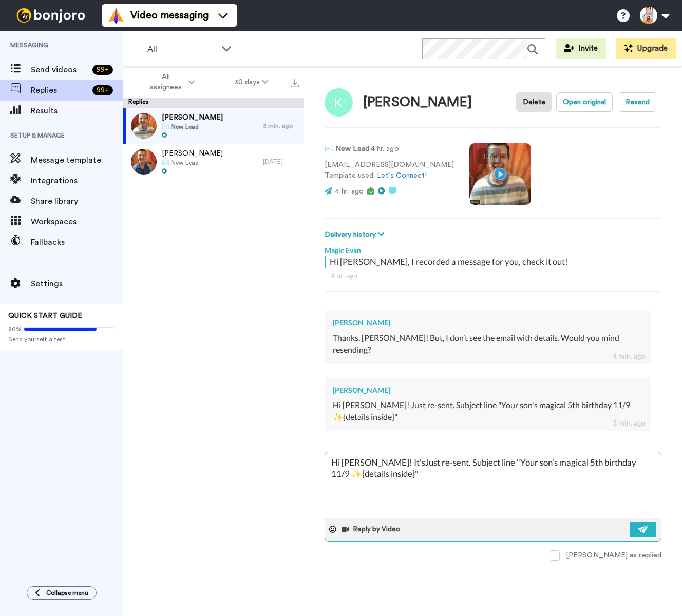  What do you see at coordinates (61, 339) in the screenshot?
I see `span: Send yourself a test` at bounding box center [61, 339].